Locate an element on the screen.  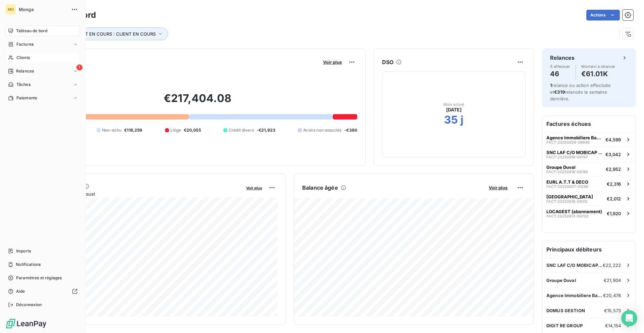
span: €21,904 is located at coordinates (612, 280).